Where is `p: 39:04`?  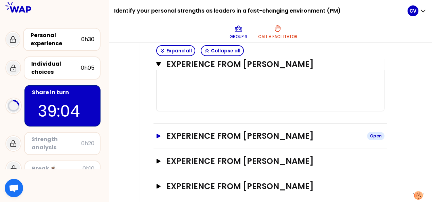 p: 39:04 is located at coordinates (62, 111).